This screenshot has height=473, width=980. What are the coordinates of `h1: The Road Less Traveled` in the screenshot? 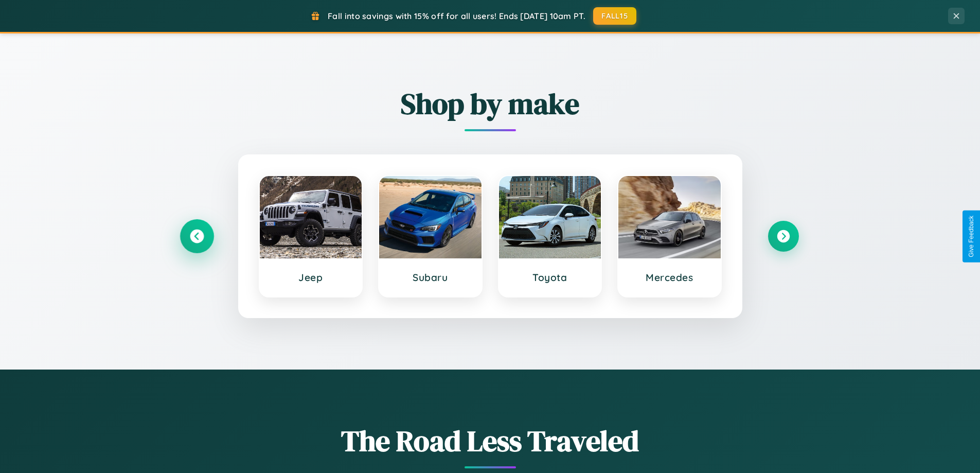 It's located at (490, 440).